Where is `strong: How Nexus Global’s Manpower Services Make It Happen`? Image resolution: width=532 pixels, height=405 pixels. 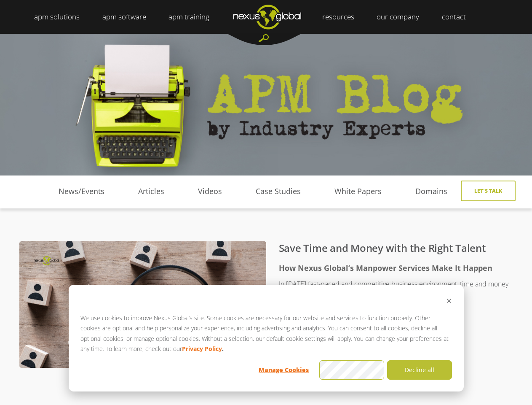 strong: How Nexus Global’s Manpower Services Make It Happen is located at coordinates (386, 268).